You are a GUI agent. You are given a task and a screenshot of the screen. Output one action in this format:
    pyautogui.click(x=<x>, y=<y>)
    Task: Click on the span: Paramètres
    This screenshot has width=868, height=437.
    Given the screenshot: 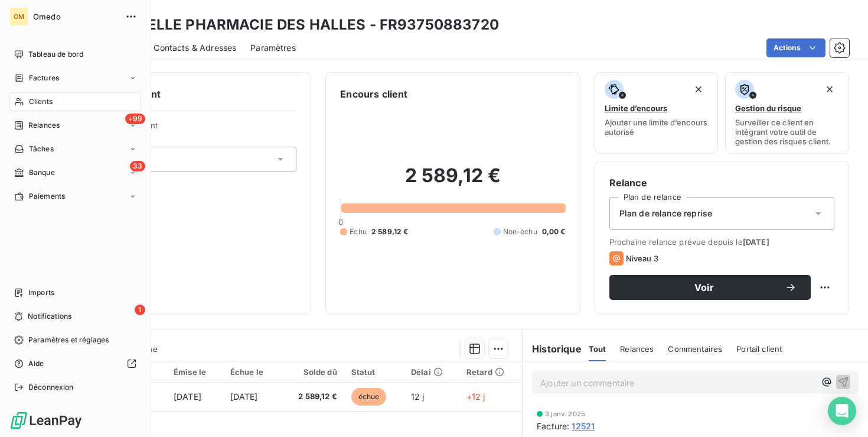 What is the action you would take?
    pyautogui.click(x=273, y=48)
    